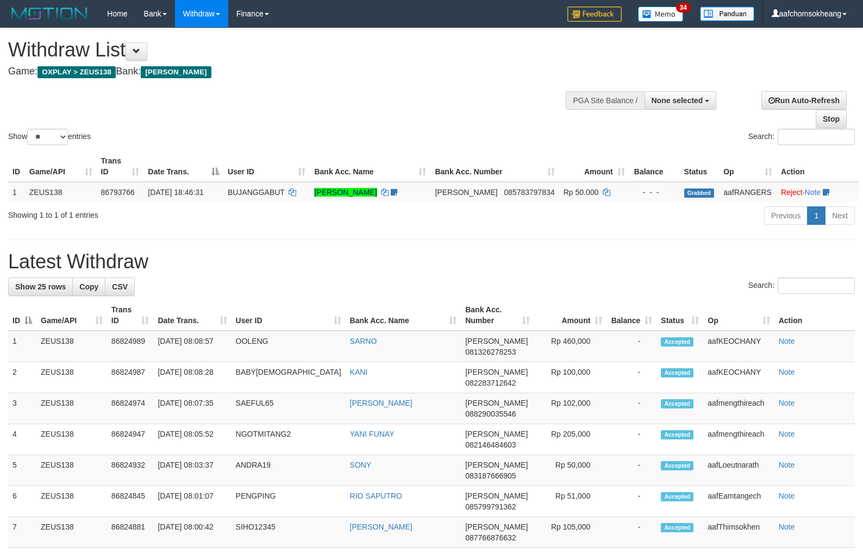 This screenshot has width=863, height=554. What do you see at coordinates (431, 262) in the screenshot?
I see `h1: Latest Withdraw` at bounding box center [431, 262].